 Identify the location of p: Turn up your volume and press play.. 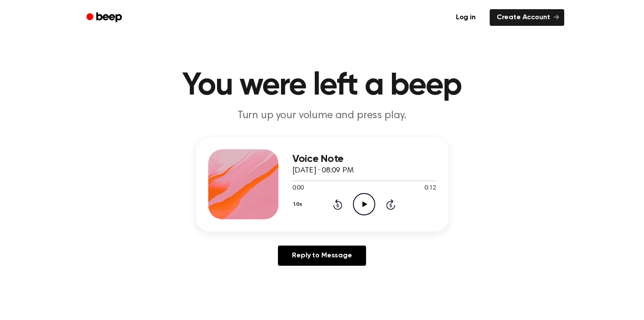
(322, 116).